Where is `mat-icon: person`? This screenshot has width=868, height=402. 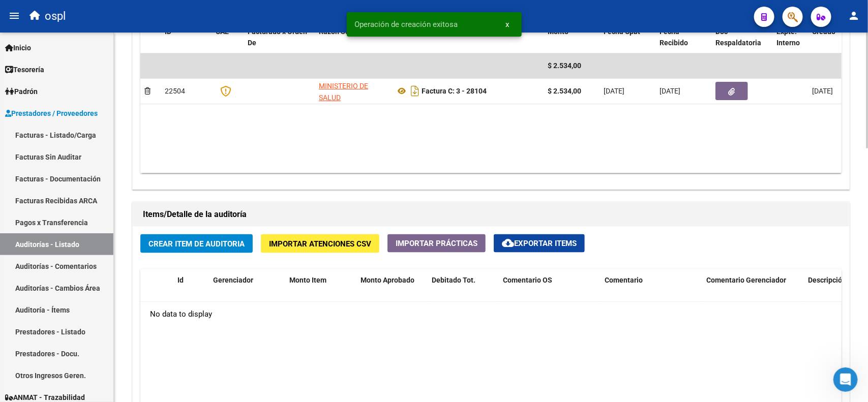 mat-icon: person is located at coordinates (854, 16).